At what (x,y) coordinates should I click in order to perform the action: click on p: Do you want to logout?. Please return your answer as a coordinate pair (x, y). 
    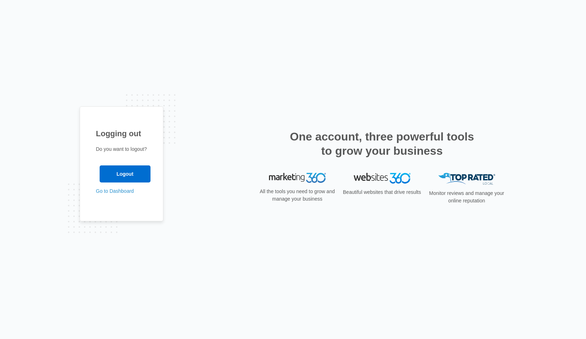
    Looking at the image, I should click on (121, 149).